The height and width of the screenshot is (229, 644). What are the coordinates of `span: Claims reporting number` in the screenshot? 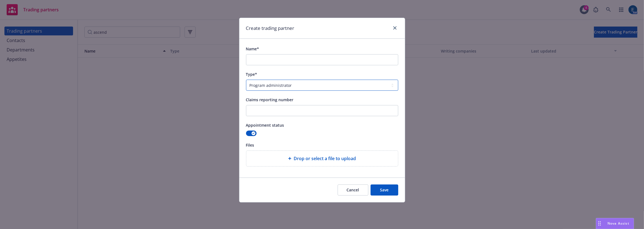 It's located at (270, 100).